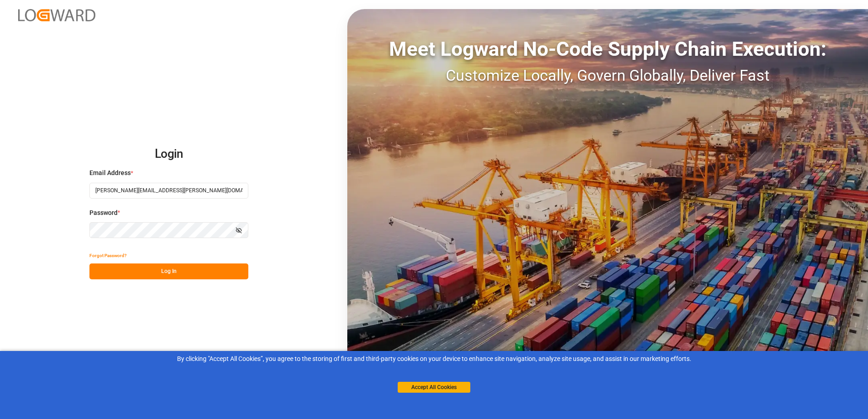 This screenshot has width=868, height=419. Describe the element at coordinates (169, 271) in the screenshot. I see `button: Log In` at that location.